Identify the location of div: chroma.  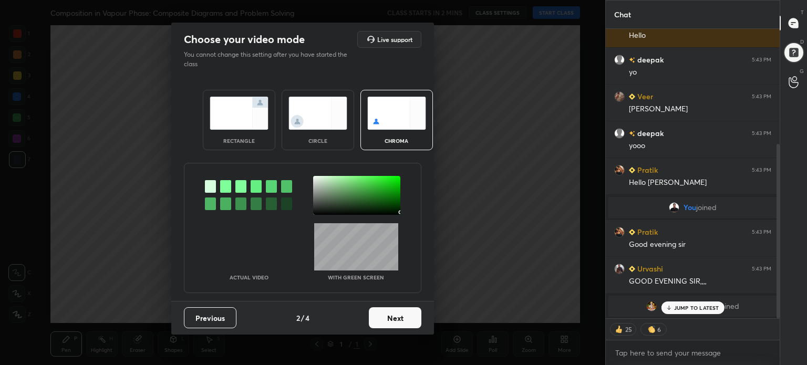
(397, 141).